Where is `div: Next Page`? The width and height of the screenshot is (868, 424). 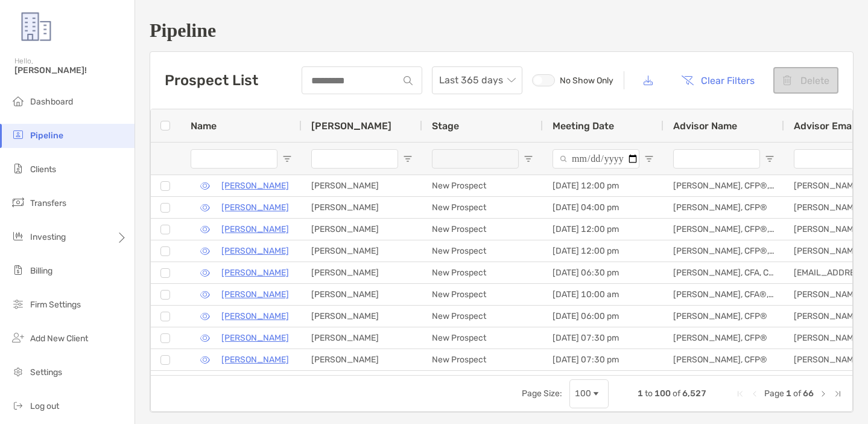
div: Next Page is located at coordinates (823, 394).